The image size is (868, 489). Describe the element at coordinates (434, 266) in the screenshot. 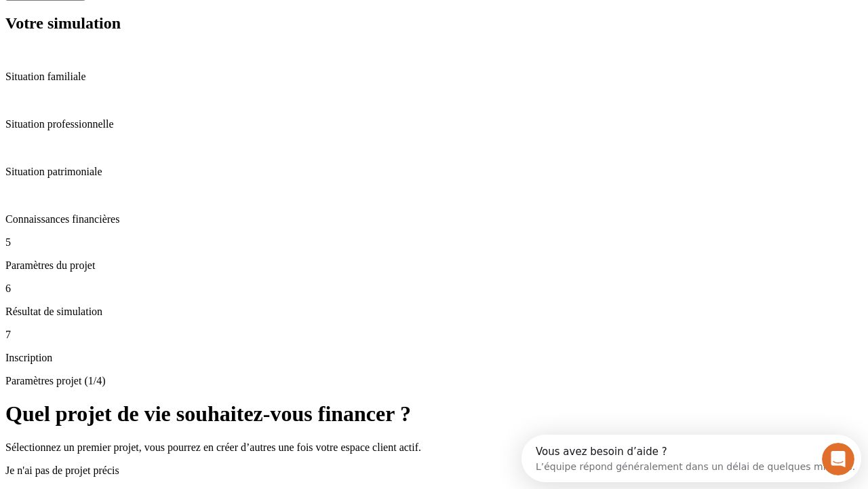

I see `p: Paramètres du projet` at that location.